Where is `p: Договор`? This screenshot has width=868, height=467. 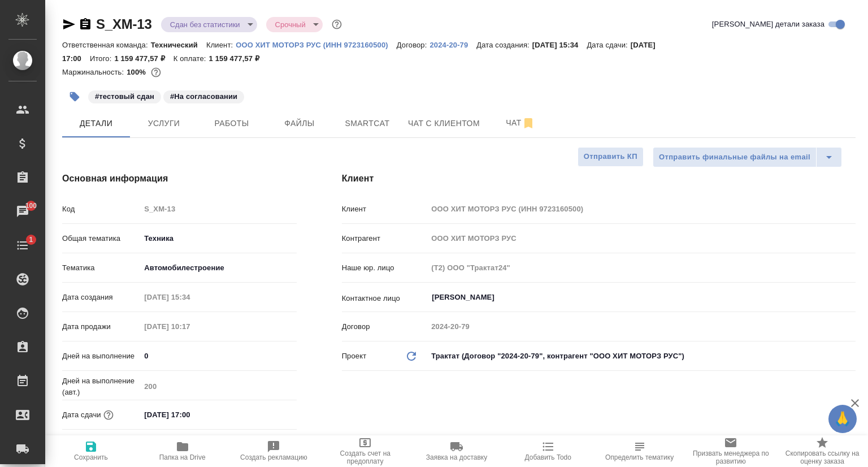 p: Договор is located at coordinates (385, 327).